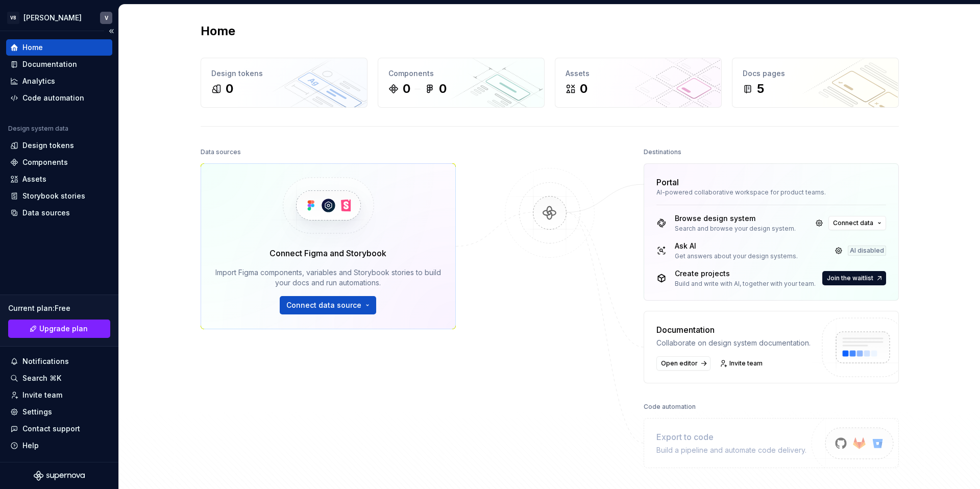 Image resolution: width=980 pixels, height=489 pixels. What do you see at coordinates (328, 306) in the screenshot?
I see `button: Connect data source` at bounding box center [328, 306].